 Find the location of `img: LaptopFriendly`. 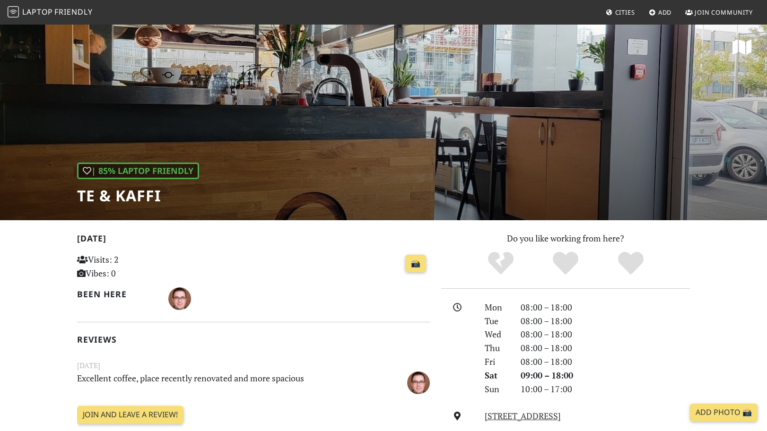

img: LaptopFriendly is located at coordinates (13, 12).